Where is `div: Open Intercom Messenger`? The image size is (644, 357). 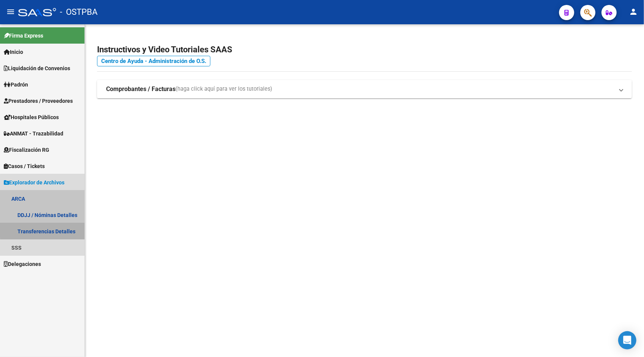 div: Open Intercom Messenger is located at coordinates (627, 340).